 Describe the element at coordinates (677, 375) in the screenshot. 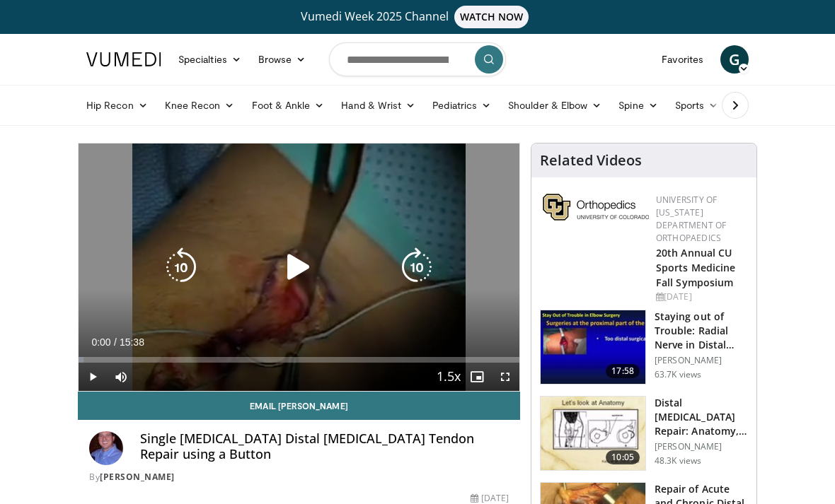

I see `p: 63.7K views` at that location.